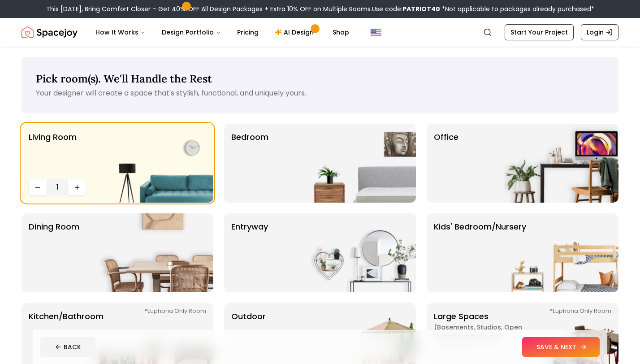 The height and width of the screenshot is (364, 640). Describe the element at coordinates (52, 153) in the screenshot. I see `p: Living Room` at that location.